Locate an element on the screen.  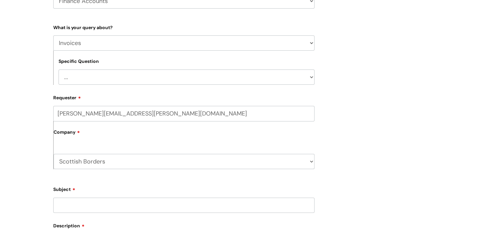
input: Email is located at coordinates (184, 113).